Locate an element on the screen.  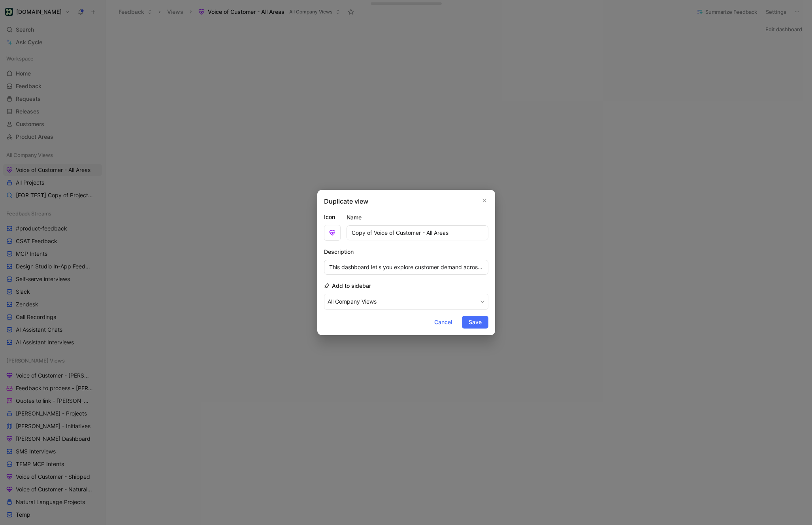
button: Save is located at coordinates (475, 322).